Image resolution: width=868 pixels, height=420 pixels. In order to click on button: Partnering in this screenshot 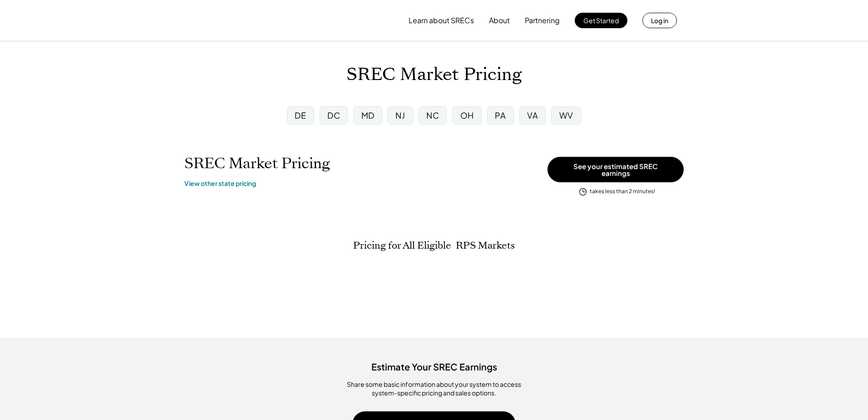, I will do `click(542, 20)`.